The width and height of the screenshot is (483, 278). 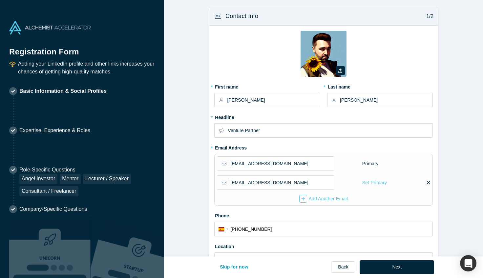 I want to click on button: Skip for now, so click(x=234, y=267).